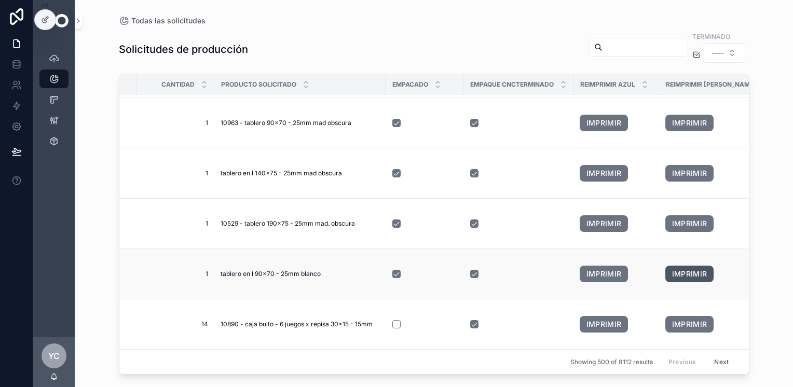  Describe the element at coordinates (271, 274) in the screenshot. I see `span: tablero en l 90x70 - 25mm blanco` at that location.